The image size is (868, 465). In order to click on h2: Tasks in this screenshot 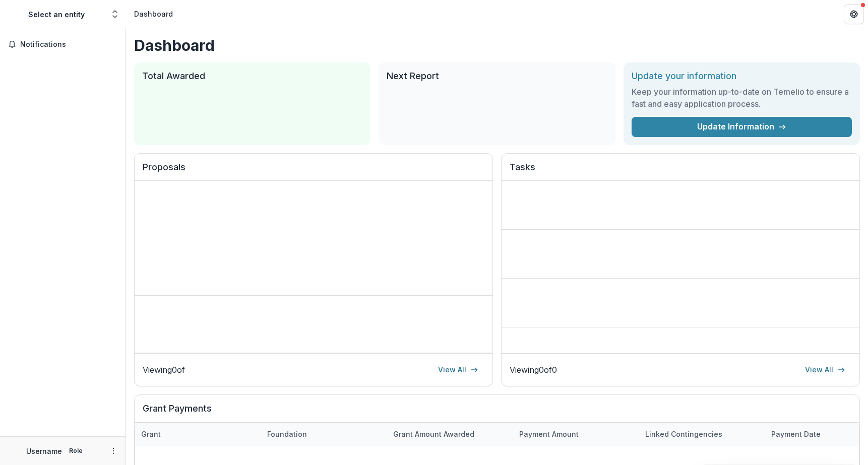, I will do `click(680, 172)`.